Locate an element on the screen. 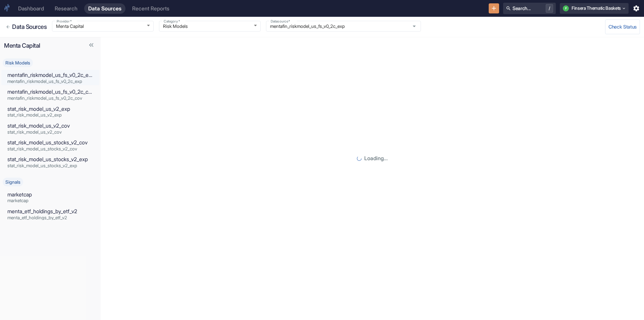 This screenshot has height=320, width=644. div: Recent Reports is located at coordinates (150, 9).